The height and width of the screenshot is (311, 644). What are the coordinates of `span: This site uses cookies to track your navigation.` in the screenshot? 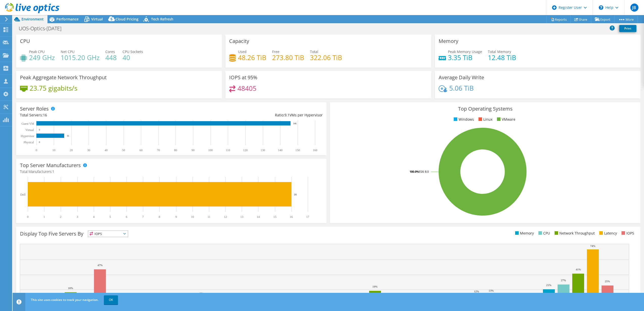 It's located at (65, 300).